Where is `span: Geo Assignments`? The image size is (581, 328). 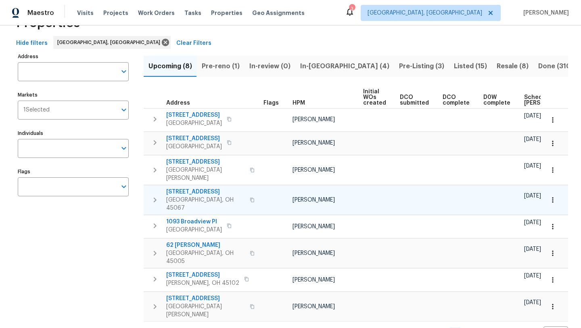 span: Geo Assignments is located at coordinates (278, 13).